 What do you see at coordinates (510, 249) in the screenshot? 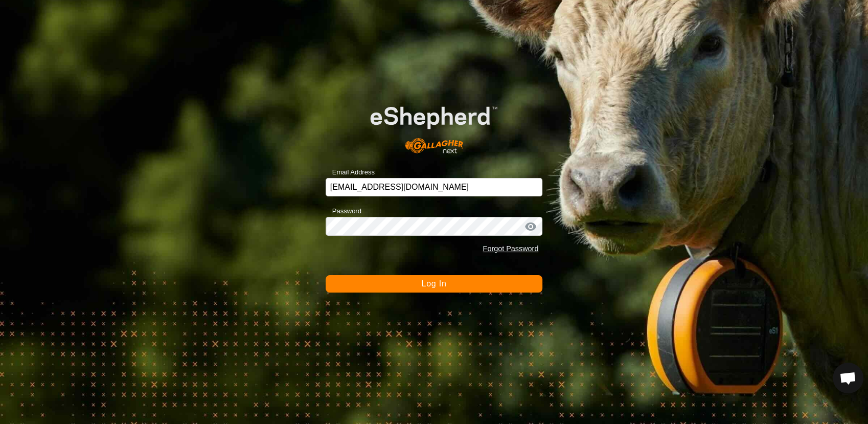
I see `a: Forgot Password` at bounding box center [510, 249].